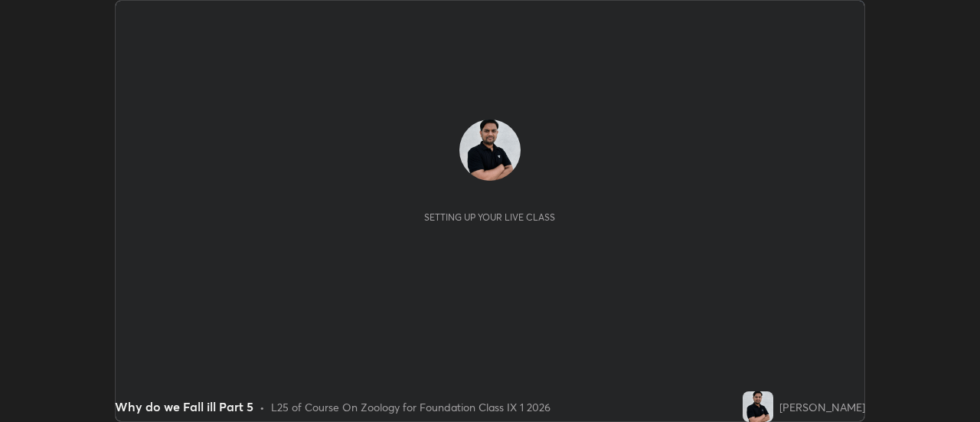 Image resolution: width=980 pixels, height=422 pixels. What do you see at coordinates (184, 406) in the screenshot?
I see `div: Why do we Fall ill Part 5` at bounding box center [184, 406].